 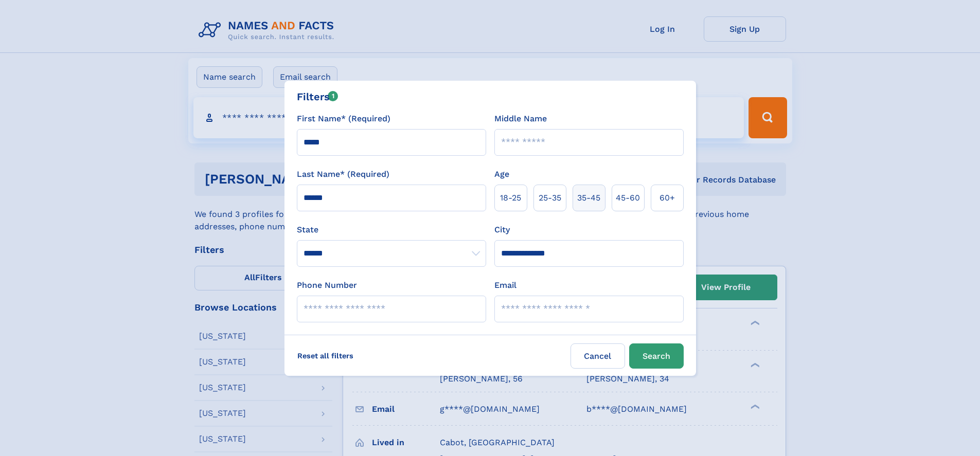 What do you see at coordinates (325, 356) in the screenshot?
I see `label: Reset all filters` at bounding box center [325, 356].